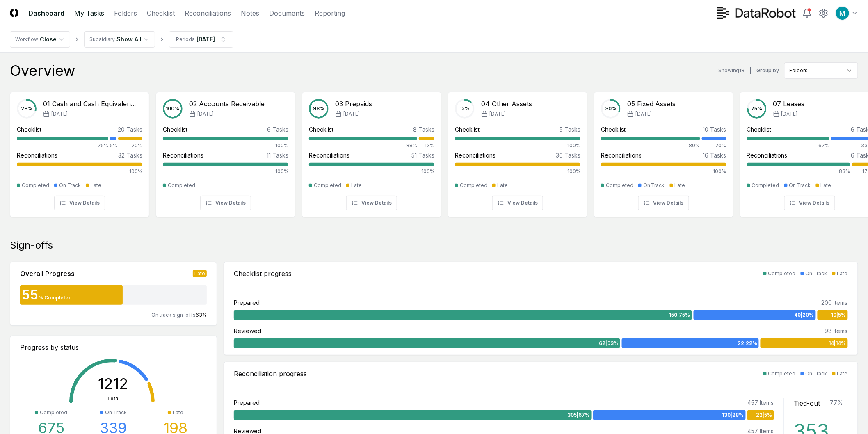  I want to click on div: Periods, so click(185, 39).